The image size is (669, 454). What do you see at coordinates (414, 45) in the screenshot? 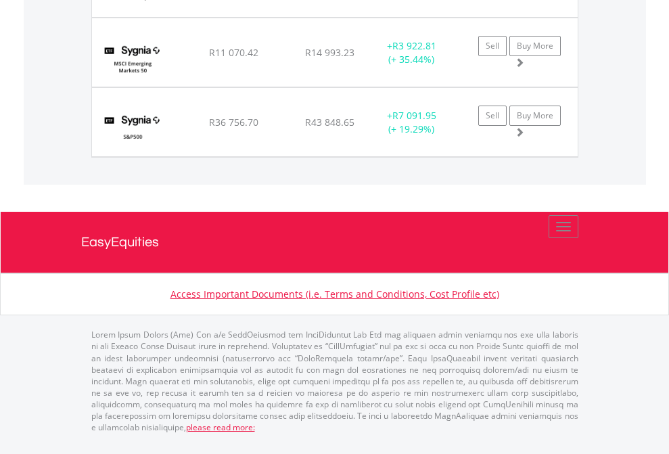
I see `span: R3 922.81` at bounding box center [414, 45].